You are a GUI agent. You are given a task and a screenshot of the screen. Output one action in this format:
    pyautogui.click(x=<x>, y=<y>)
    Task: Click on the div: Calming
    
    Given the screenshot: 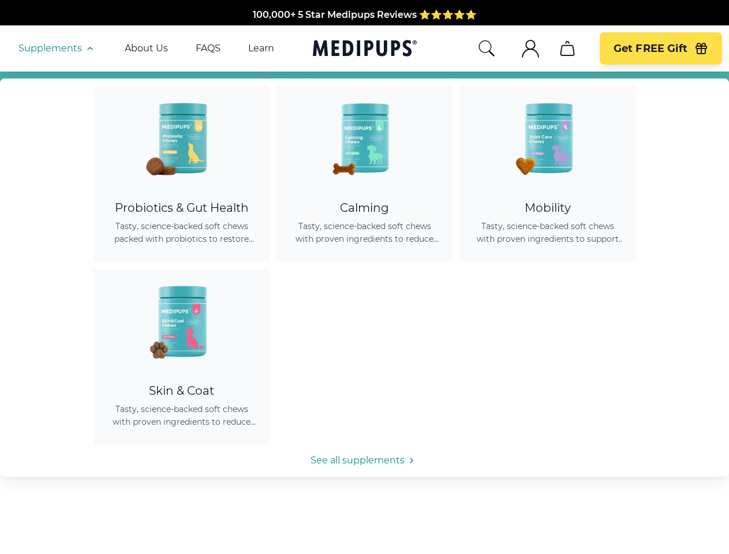 What is the action you would take?
    pyautogui.click(x=364, y=208)
    